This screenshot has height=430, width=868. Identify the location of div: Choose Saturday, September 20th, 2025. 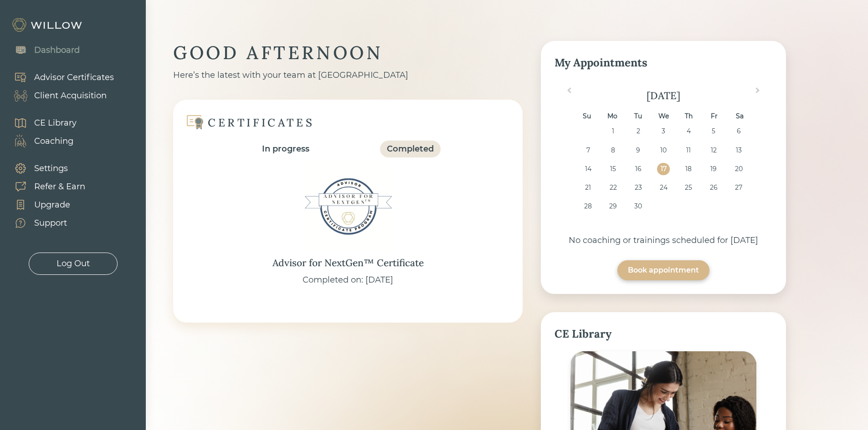
(739, 169).